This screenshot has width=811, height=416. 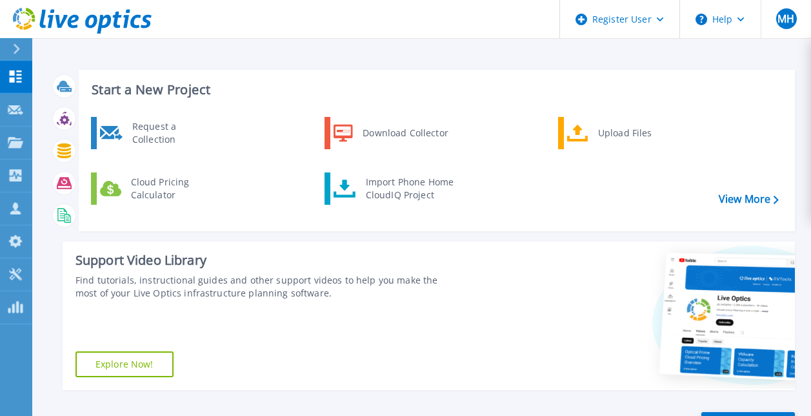 What do you see at coordinates (786, 19) in the screenshot?
I see `span: MH` at bounding box center [786, 19].